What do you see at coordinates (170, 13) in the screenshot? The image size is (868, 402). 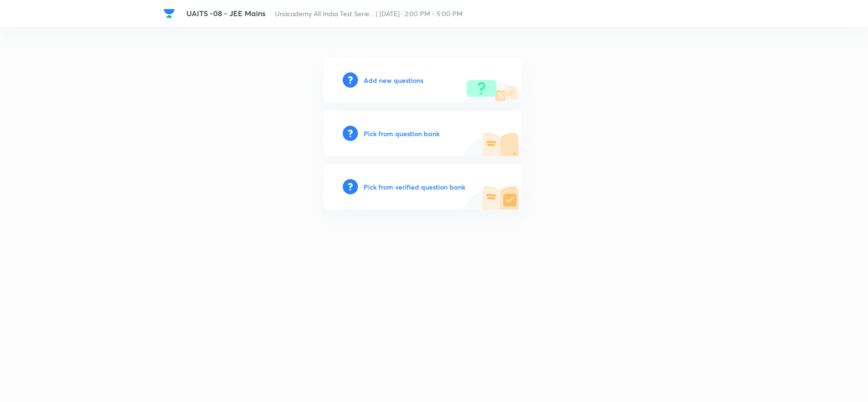 I see `img: Company Logo` at bounding box center [170, 13].